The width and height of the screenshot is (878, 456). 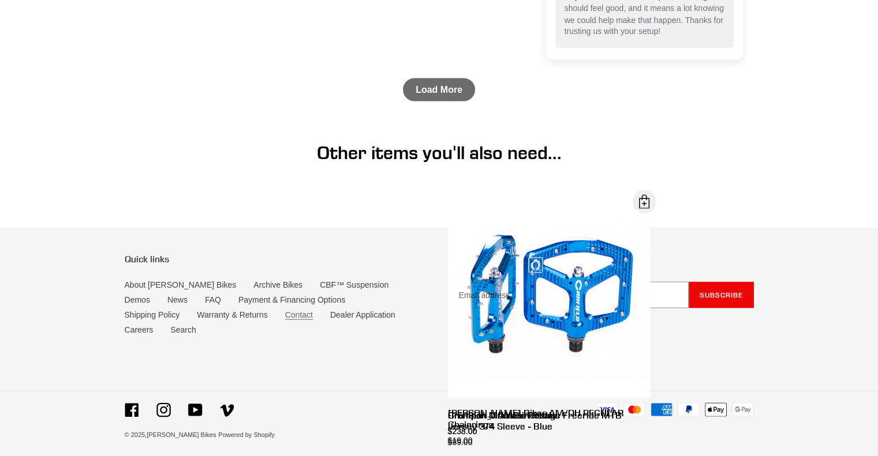 I want to click on a: Dealer Application, so click(x=362, y=314).